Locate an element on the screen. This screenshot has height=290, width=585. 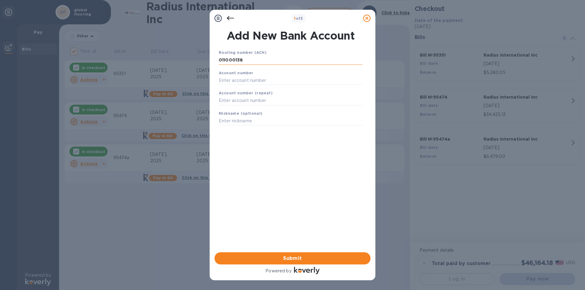
input: Enter nickname is located at coordinates (291, 121).